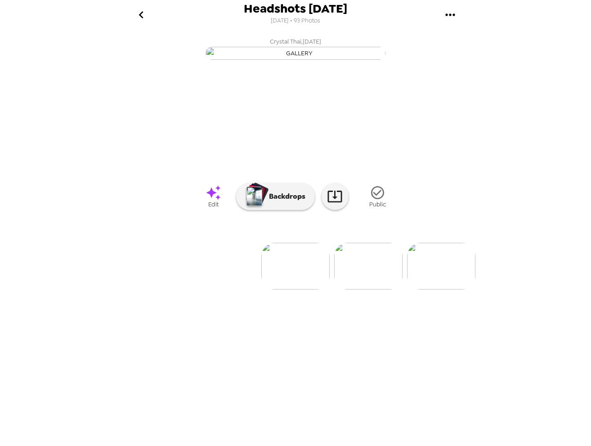  I want to click on span: Edit, so click(213, 204).